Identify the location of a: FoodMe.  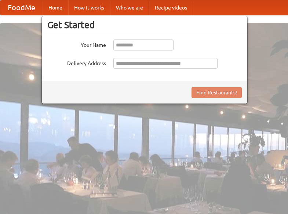
(21, 8).